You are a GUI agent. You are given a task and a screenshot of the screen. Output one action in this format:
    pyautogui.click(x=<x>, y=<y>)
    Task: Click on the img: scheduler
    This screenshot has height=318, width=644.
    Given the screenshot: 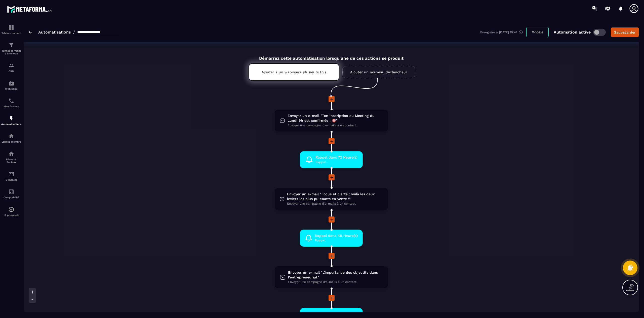 What is the action you would take?
    pyautogui.click(x=11, y=101)
    